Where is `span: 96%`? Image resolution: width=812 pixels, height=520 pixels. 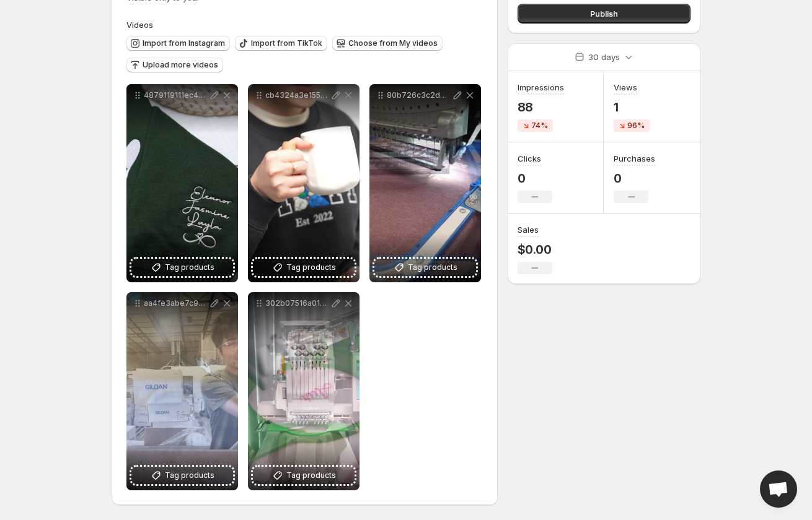
span: 96% is located at coordinates (636, 125).